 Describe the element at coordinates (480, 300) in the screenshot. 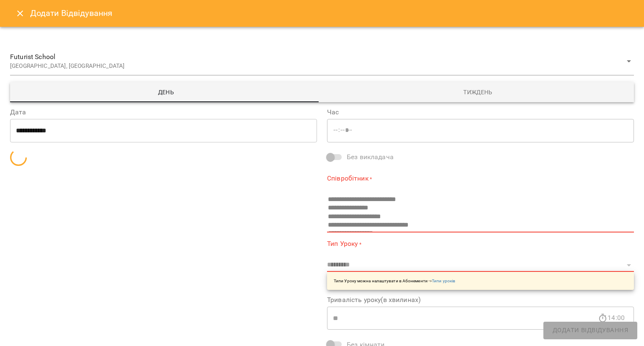

I see `label: Тривалість уроку(в хвилинах)` at that location.